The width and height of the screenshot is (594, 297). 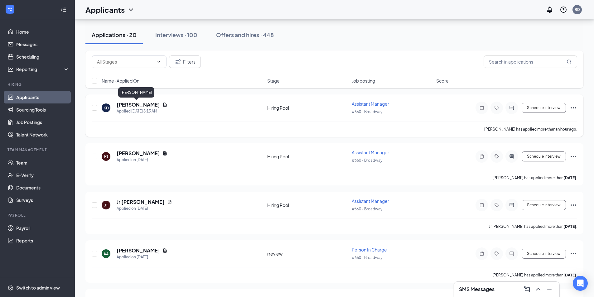 What do you see at coordinates (550, 290) in the screenshot?
I see `svg: Minimize` at bounding box center [550, 290].